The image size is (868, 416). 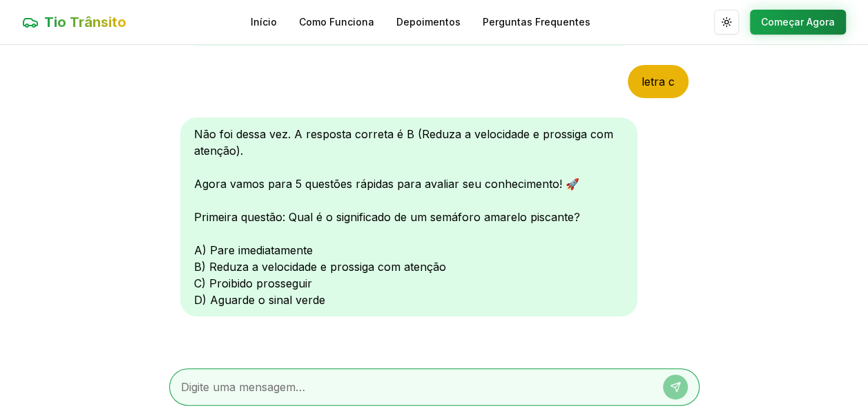 I want to click on div: letra c, so click(x=658, y=81).